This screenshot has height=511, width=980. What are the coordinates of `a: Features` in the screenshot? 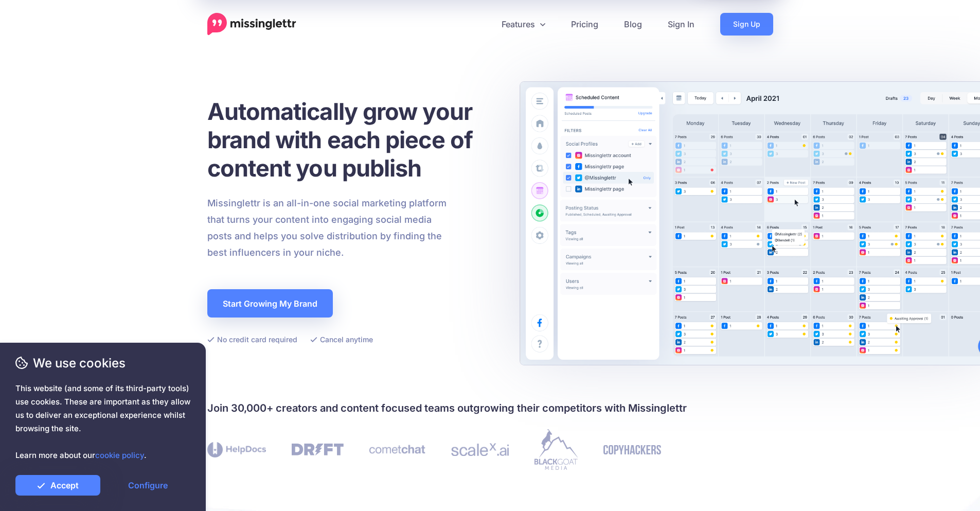 It's located at (523, 25).